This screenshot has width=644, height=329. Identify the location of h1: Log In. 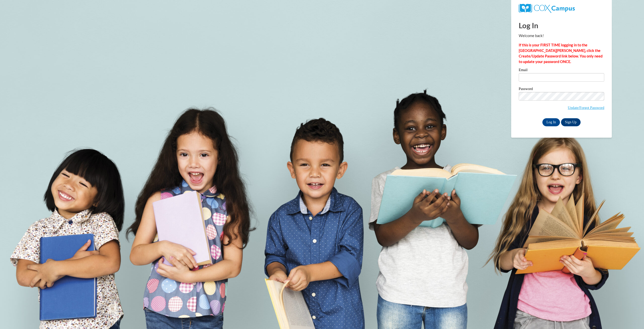
(562, 25).